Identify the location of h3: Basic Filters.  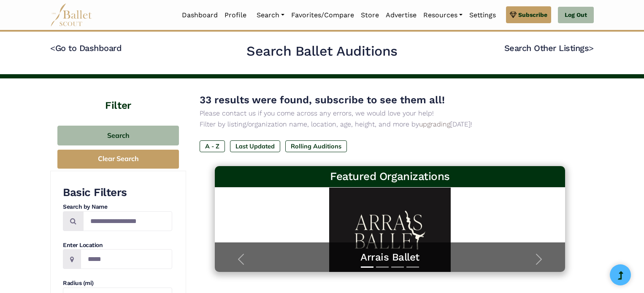
(117, 193).